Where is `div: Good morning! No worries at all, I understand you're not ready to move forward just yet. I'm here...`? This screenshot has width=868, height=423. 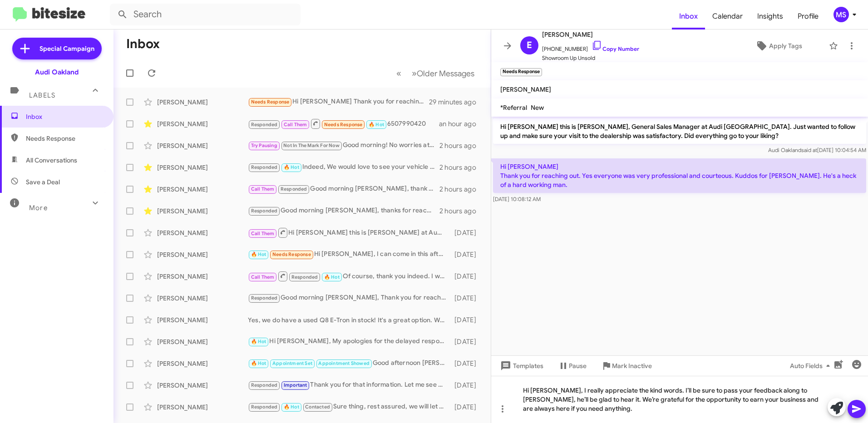 div: Good morning! No worries at all, I understand you're not ready to move forward just yet. I'm here... is located at coordinates (344, 145).